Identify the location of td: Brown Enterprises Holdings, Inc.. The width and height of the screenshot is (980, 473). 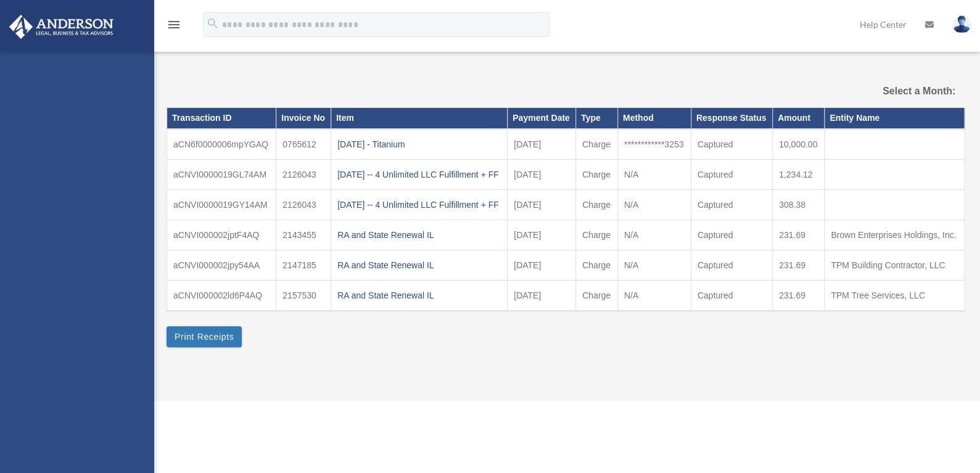
(895, 234).